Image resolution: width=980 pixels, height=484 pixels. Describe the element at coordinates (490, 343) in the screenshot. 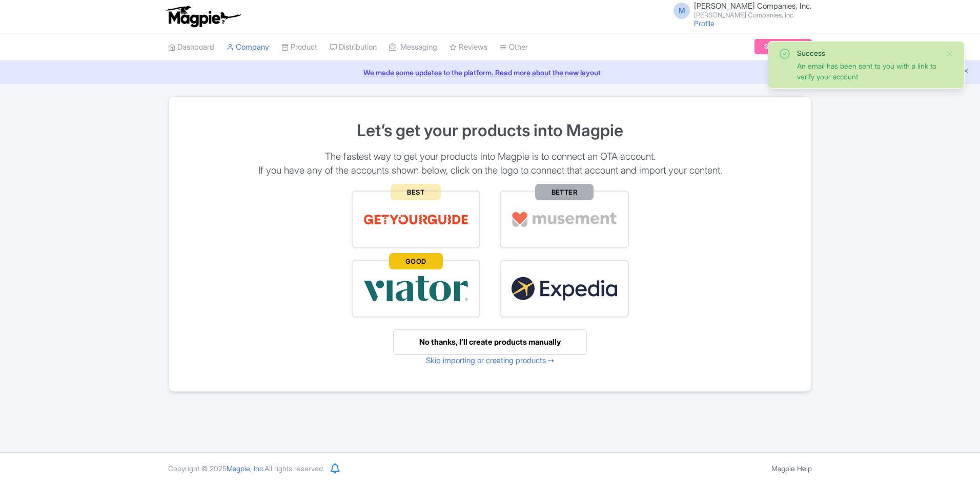

I see `a: No thanks, I’ll create products manually` at that location.